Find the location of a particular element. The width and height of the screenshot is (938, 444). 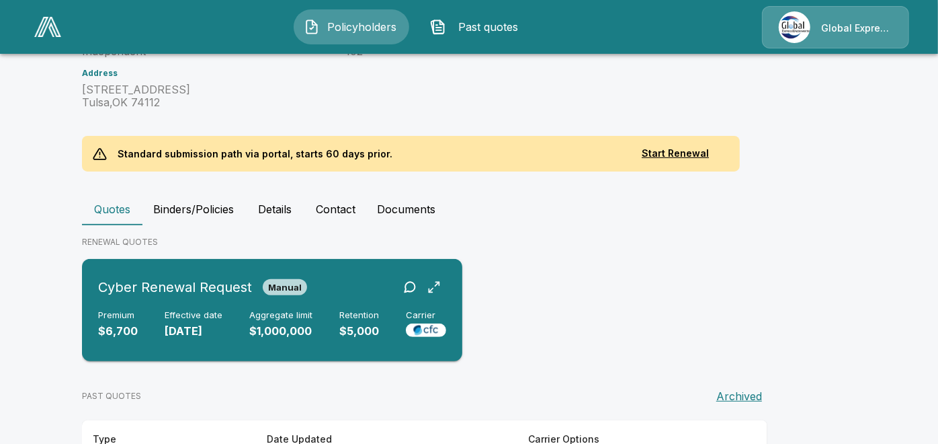

button: Binders/Policies is located at coordinates (194, 209).